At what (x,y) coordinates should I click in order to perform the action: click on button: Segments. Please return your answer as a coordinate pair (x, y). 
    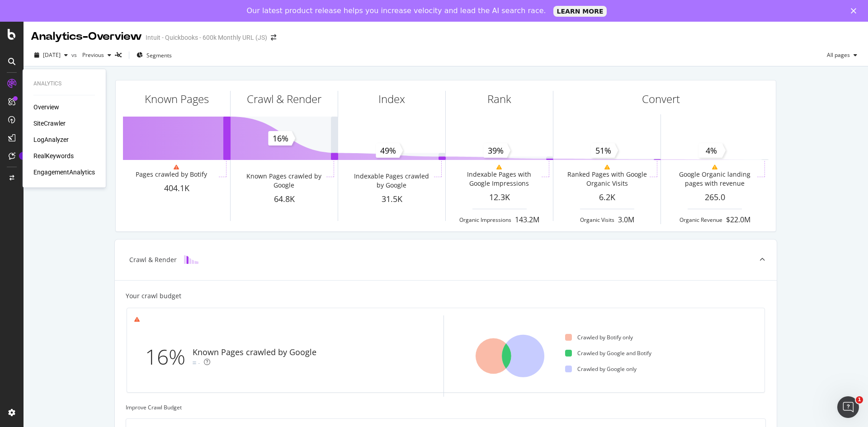
    Looking at the image, I should click on (154, 55).